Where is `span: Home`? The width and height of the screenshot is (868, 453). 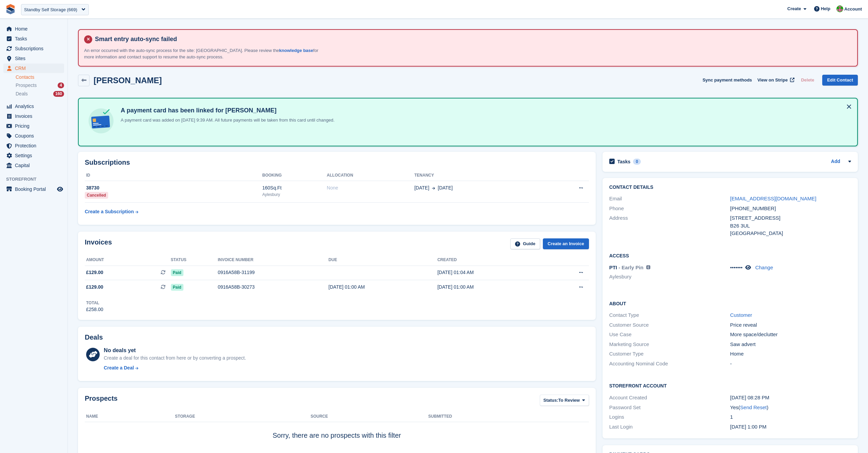 span: Home is located at coordinates (36, 29).